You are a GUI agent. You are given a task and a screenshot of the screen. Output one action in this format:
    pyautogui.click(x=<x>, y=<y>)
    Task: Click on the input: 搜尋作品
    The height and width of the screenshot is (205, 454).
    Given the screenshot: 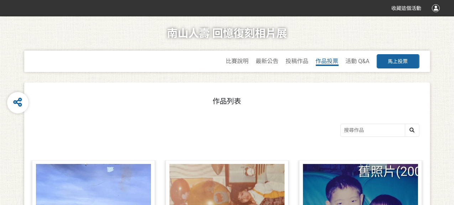 What is the action you would take?
    pyautogui.click(x=380, y=130)
    